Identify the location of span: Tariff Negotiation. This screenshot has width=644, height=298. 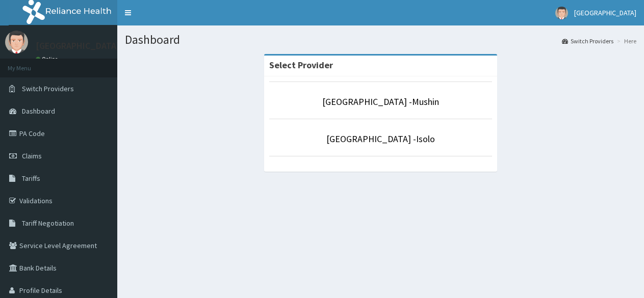
(48, 224).